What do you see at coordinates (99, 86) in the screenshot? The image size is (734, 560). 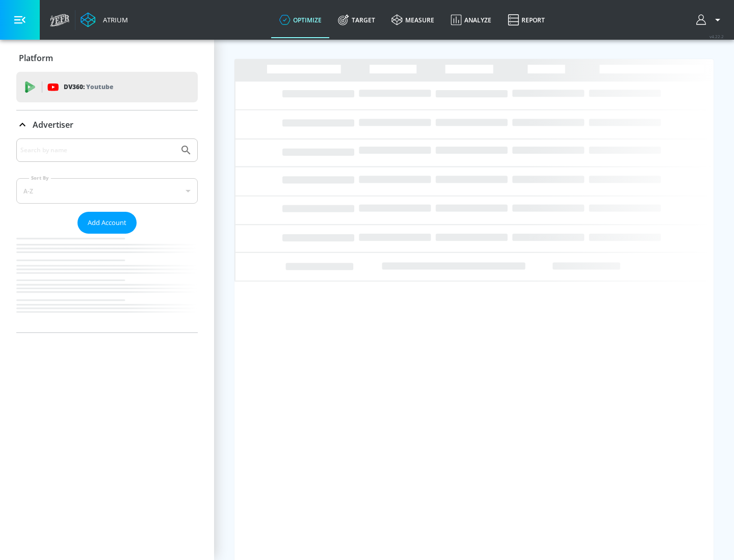 I see `p: Youtube` at bounding box center [99, 86].